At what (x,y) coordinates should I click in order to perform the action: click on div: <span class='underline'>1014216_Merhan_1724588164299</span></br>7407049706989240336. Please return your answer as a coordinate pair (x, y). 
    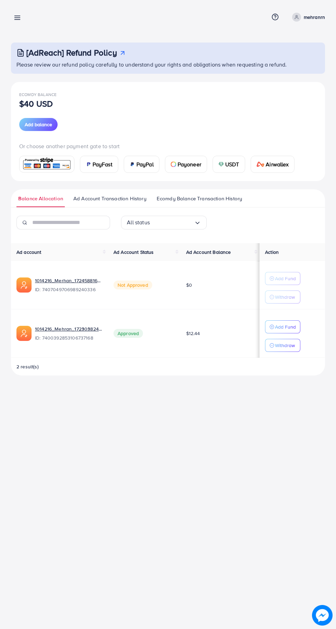
    Looking at the image, I should click on (69, 285).